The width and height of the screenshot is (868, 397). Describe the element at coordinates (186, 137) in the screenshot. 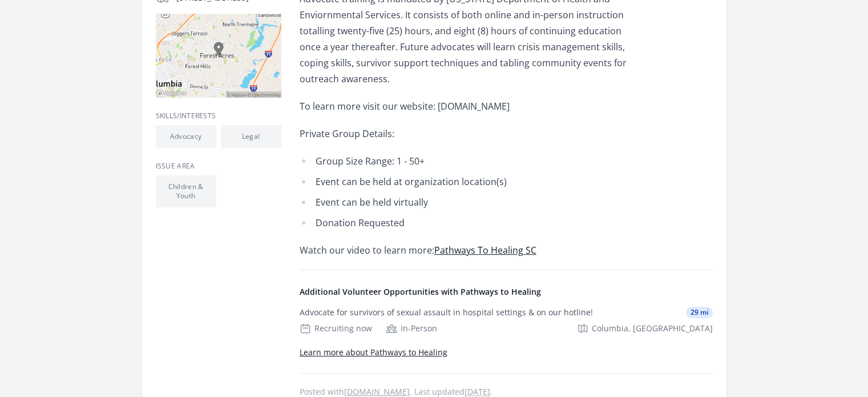

I see `li: Advocacy` at that location.